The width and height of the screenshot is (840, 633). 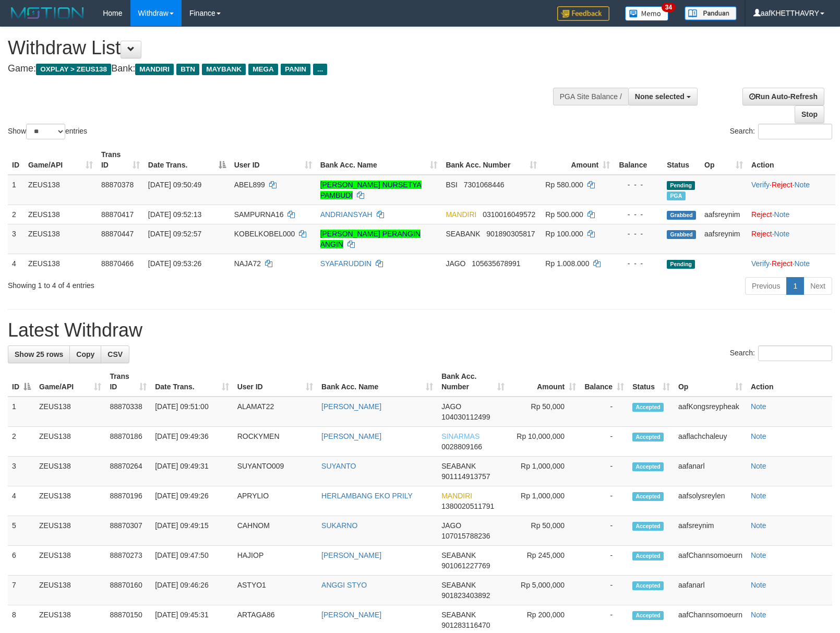 I want to click on th: User ID: activate to sort column ascending, so click(x=274, y=382).